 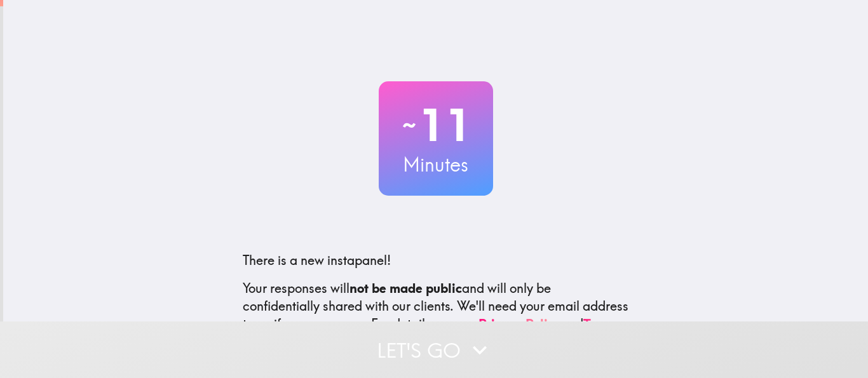 What do you see at coordinates (405, 288) in the screenshot?
I see `b: not be made public` at bounding box center [405, 288].